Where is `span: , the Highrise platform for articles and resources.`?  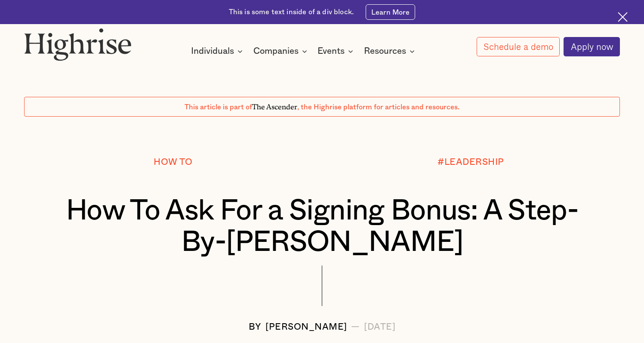 span: , the Highrise platform for articles and resources. is located at coordinates (379, 107).